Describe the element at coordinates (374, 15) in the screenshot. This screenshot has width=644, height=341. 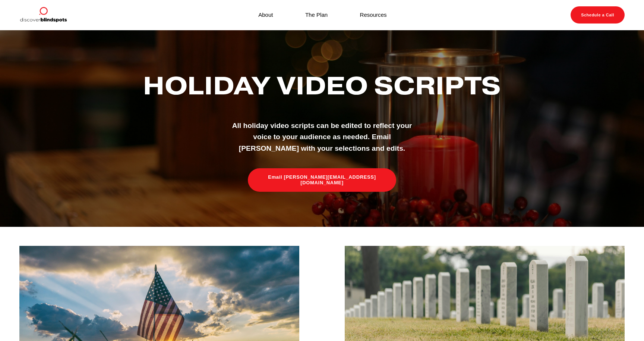
I see `a: Resources` at that location.